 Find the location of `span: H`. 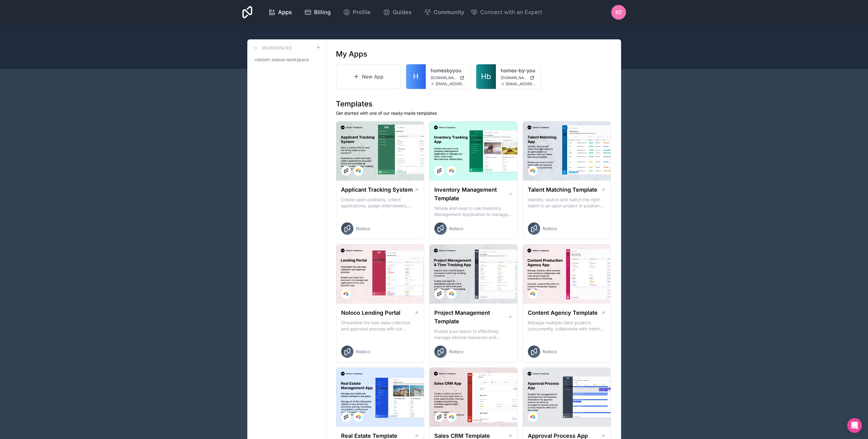

span: H is located at coordinates (416, 76).